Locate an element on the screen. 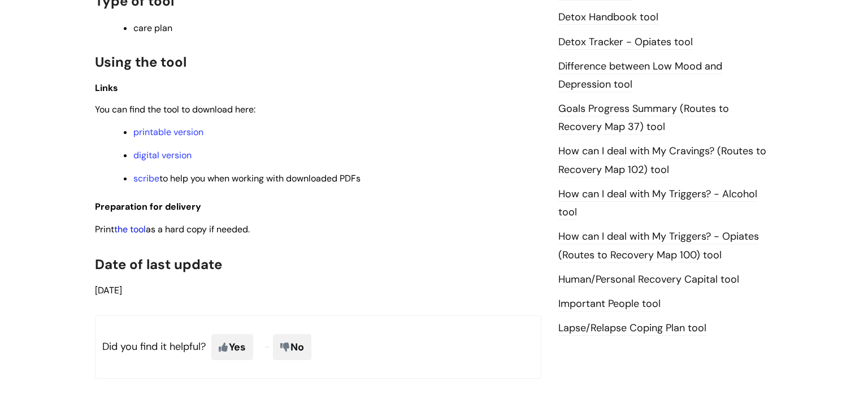  span: Yes is located at coordinates (232, 347).